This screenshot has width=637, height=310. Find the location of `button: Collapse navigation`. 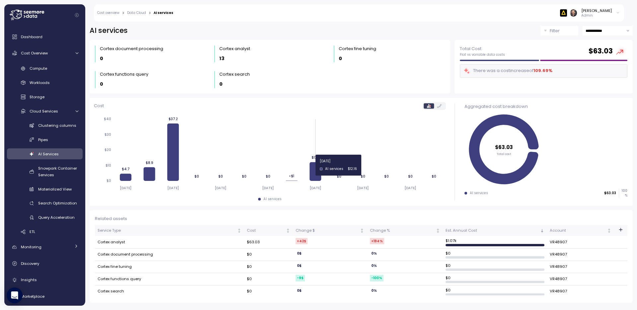

button: Collapse navigation is located at coordinates (77, 15).